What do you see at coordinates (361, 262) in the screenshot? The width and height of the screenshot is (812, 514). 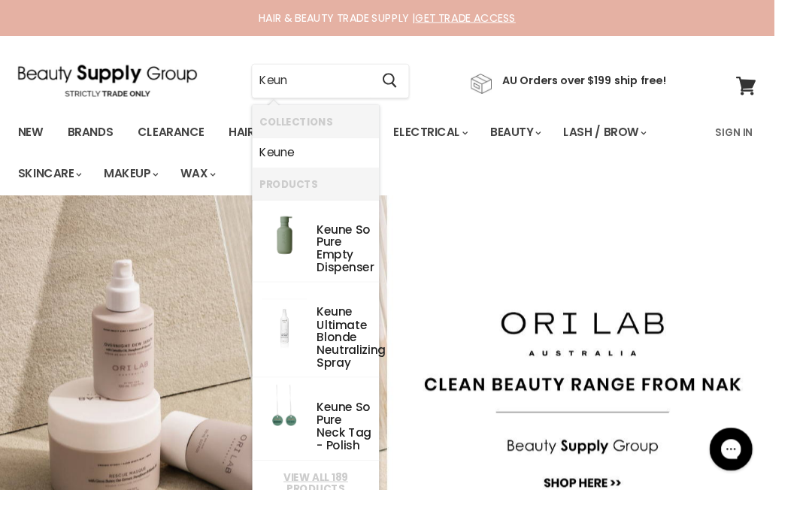 I see `div: e So Pure Empty Dispenser` at bounding box center [361, 262].